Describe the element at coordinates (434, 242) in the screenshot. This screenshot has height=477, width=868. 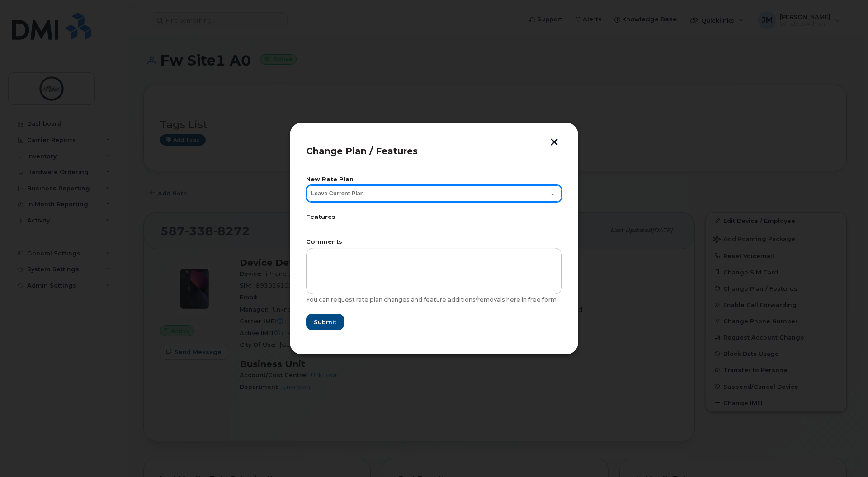
I see `label: Comments` at that location.